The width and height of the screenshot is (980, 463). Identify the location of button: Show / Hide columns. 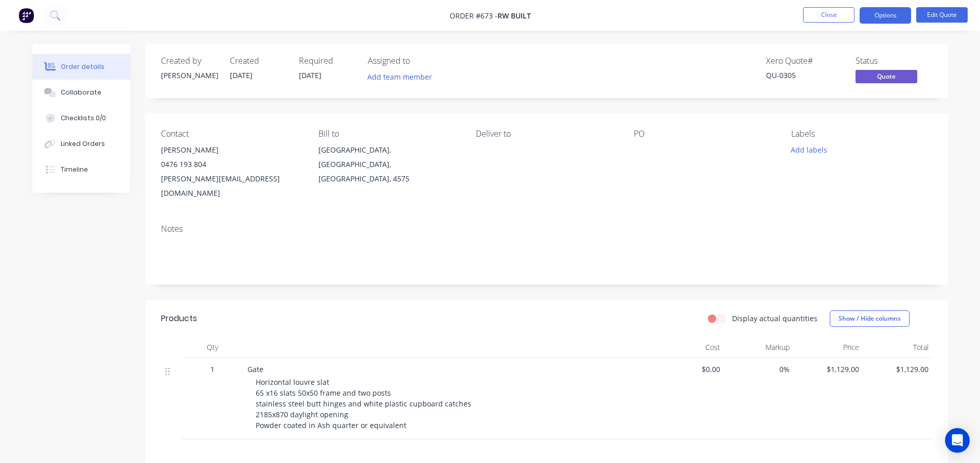
(870, 319).